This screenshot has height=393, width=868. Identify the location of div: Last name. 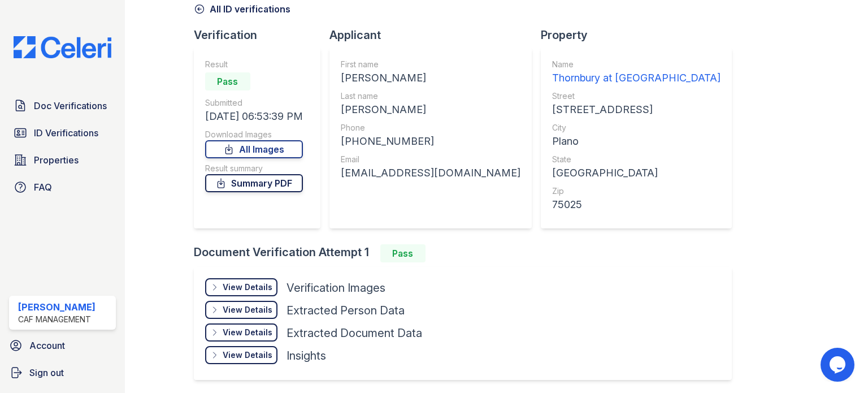
(431, 96).